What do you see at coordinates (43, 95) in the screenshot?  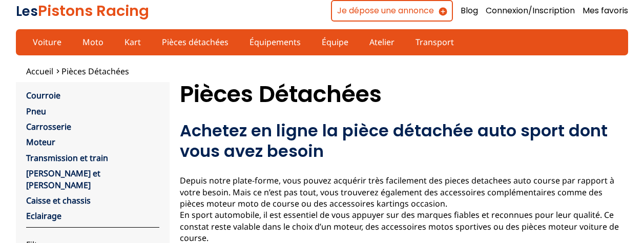 I see `a: Courroie` at bounding box center [43, 95].